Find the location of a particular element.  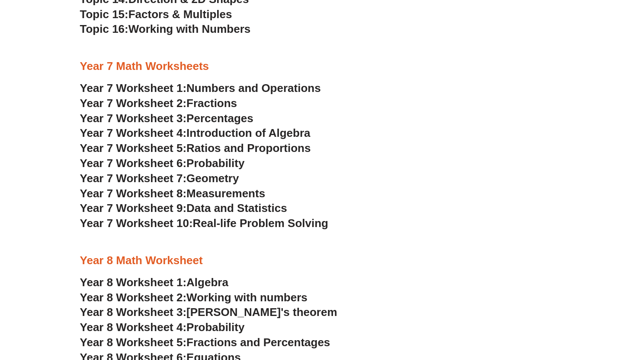

a: Topic 15:Factors & Multiples is located at coordinates (156, 14).